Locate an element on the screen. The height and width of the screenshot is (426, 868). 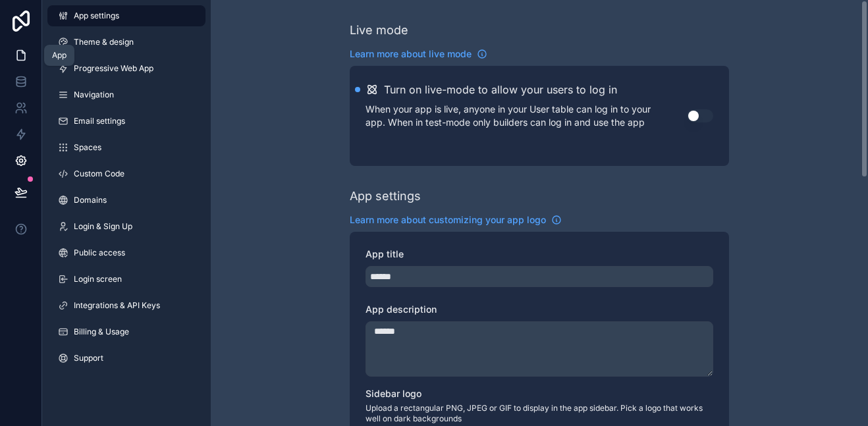
a: Learn more about live mode is located at coordinates (418, 54).